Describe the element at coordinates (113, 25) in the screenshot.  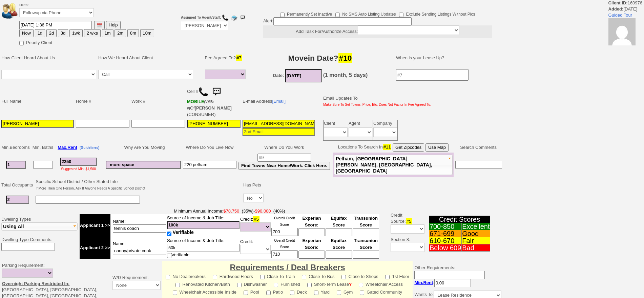
I see `button: Help` at that location.